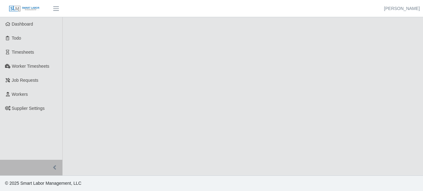  I want to click on img: SLM Logo, so click(24, 9).